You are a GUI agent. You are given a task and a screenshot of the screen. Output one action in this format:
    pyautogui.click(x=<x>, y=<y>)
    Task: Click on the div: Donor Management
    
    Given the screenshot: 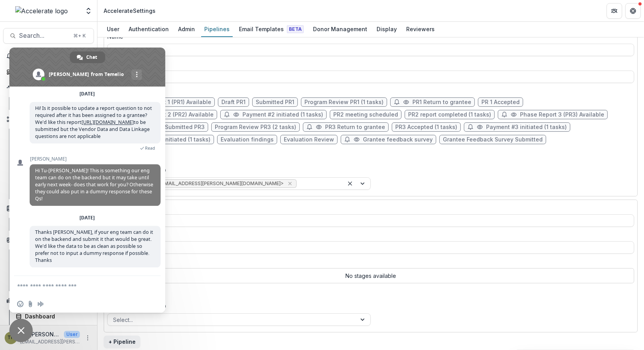 What is the action you would take?
    pyautogui.click(x=340, y=29)
    